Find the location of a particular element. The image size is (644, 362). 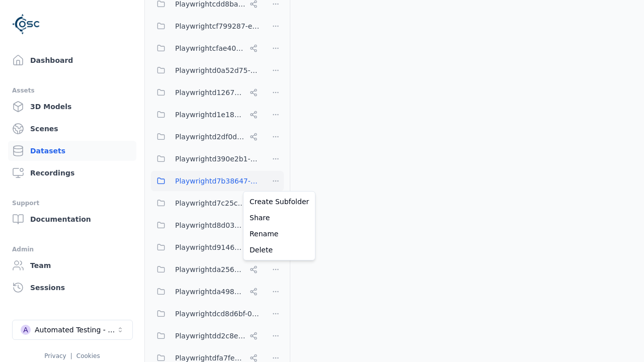

a: Share is located at coordinates (279, 218).